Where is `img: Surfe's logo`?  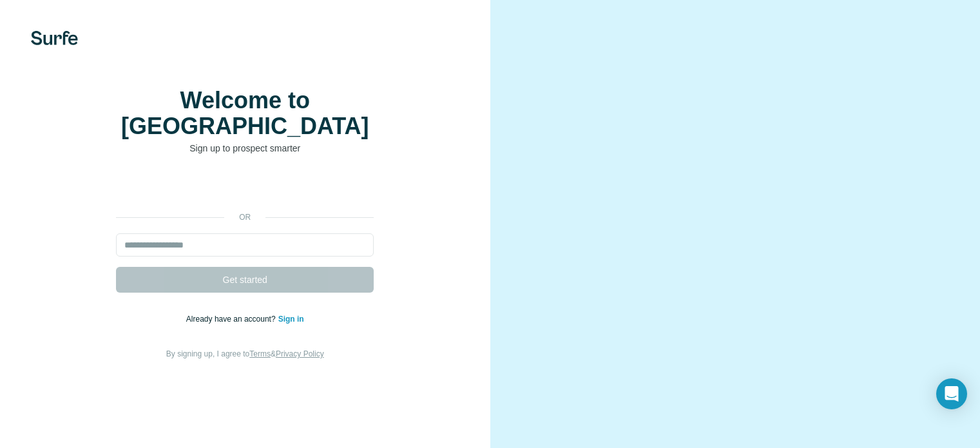 img: Surfe's logo is located at coordinates (54, 38).